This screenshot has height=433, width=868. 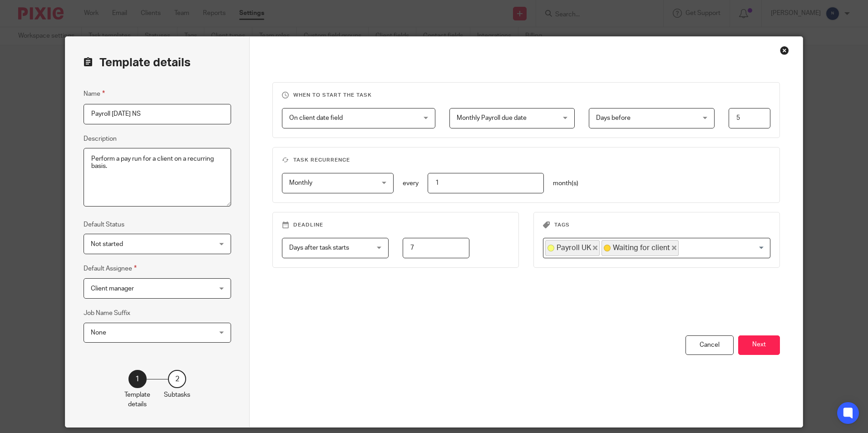 I want to click on div: 1, so click(x=138, y=379).